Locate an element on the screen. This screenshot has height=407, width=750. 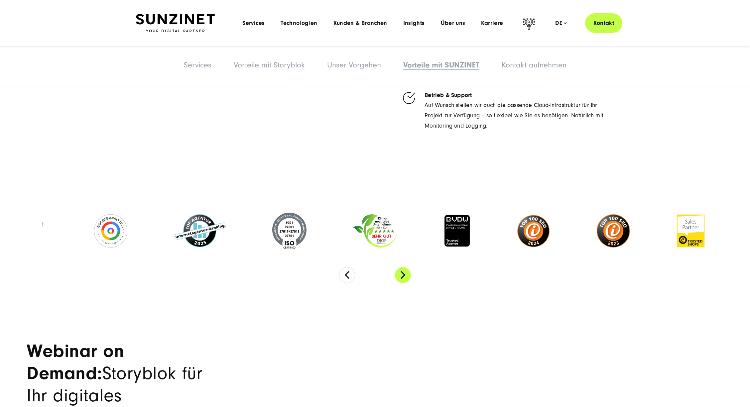
li: Auf Wunsch stellen wir auch die passende Cloud-Infrastruktur für Ihr Projekt zur Verfügung – so f... is located at coordinates (507, 111).